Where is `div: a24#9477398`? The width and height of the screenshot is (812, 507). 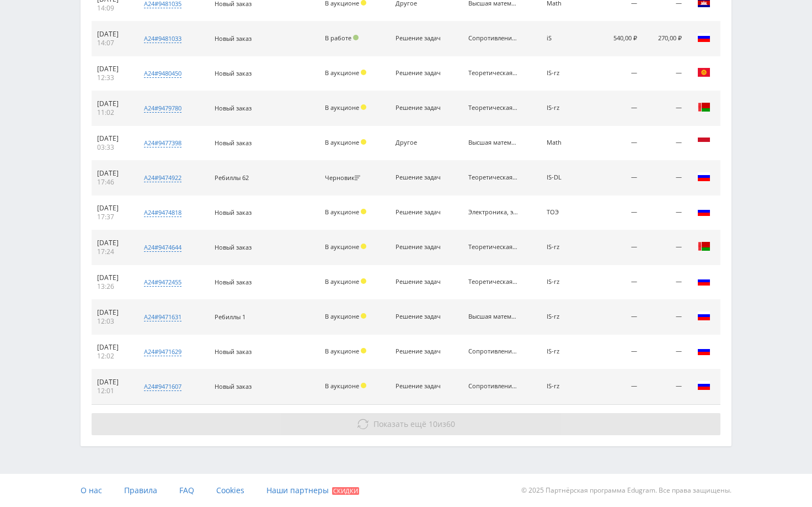
div: a24#9477398 is located at coordinates (163, 143).